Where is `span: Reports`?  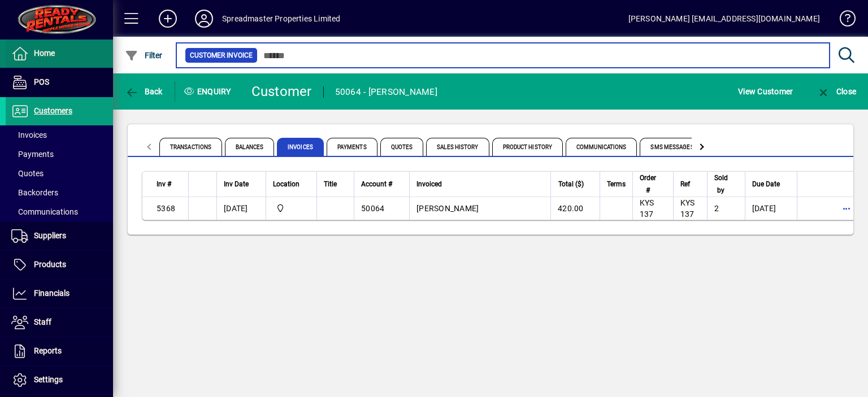 span: Reports is located at coordinates (48, 350).